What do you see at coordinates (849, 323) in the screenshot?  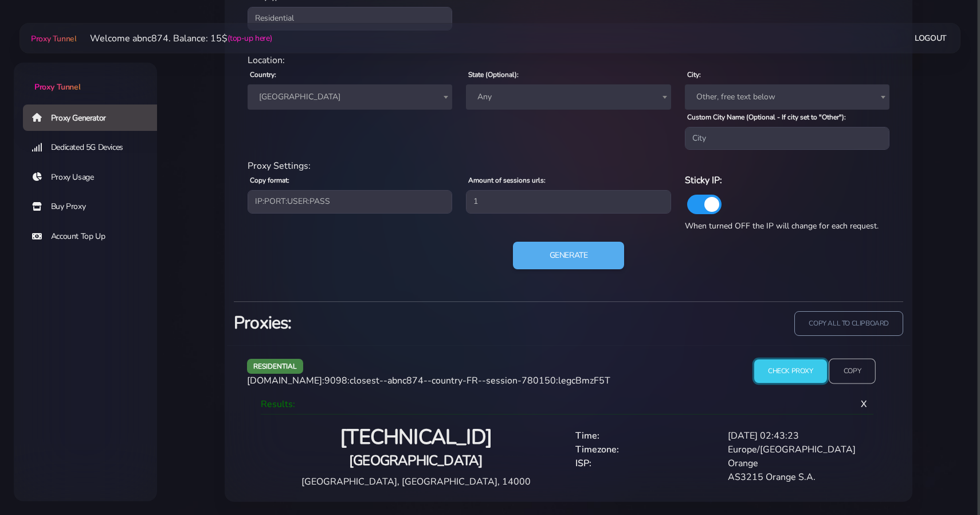 I see `input: copy all to clipboard` at bounding box center [849, 323].